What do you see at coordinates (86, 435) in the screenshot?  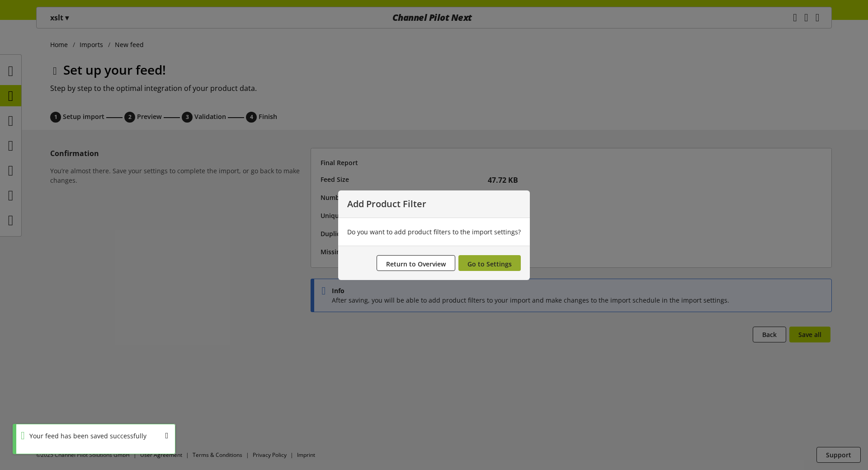 I see `div: Your feed has been saved successfully` at bounding box center [86, 435].